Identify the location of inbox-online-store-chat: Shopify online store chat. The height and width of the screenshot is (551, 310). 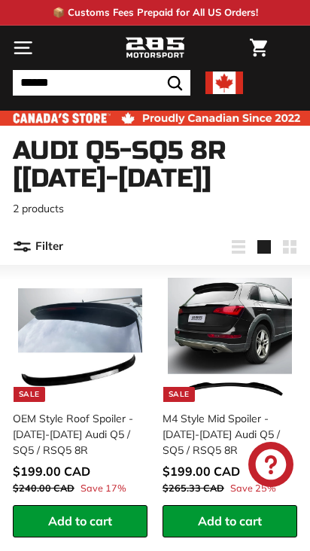
(271, 466).